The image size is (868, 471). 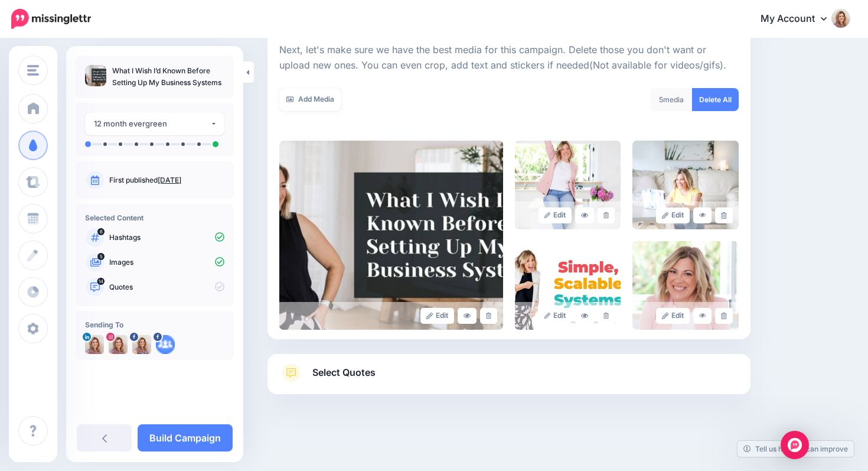 What do you see at coordinates (715, 100) in the screenshot?
I see `a: Delete All` at bounding box center [715, 100].